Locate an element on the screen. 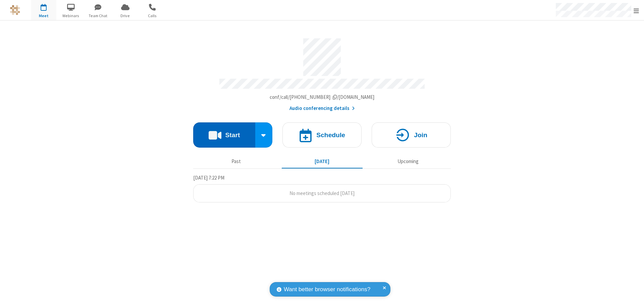  span: Copy my meeting room link is located at coordinates (322, 97).